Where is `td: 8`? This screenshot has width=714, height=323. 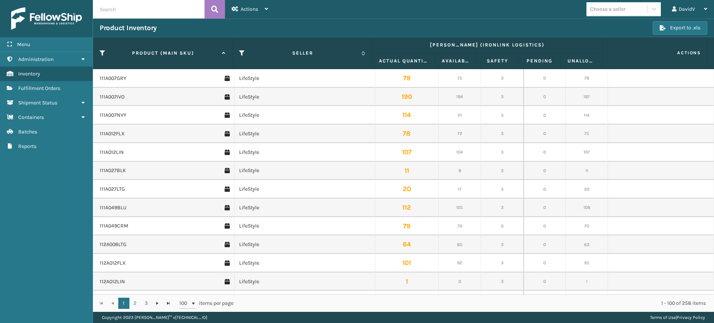 td: 8 is located at coordinates (460, 171).